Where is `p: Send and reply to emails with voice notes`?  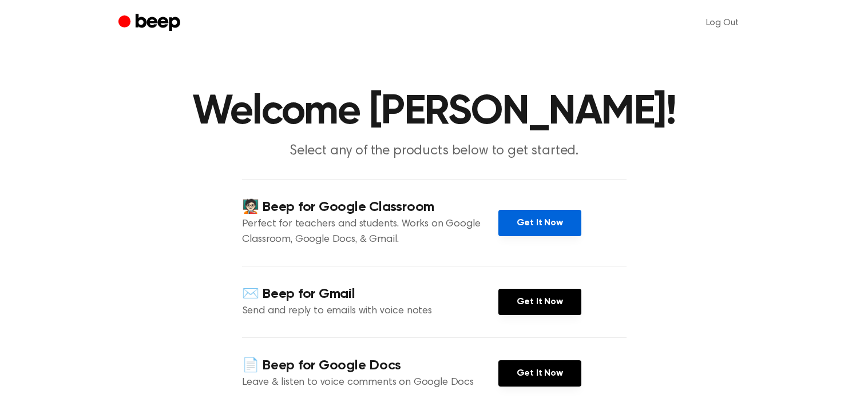
p: Send and reply to emails with voice notes is located at coordinates (370, 311).